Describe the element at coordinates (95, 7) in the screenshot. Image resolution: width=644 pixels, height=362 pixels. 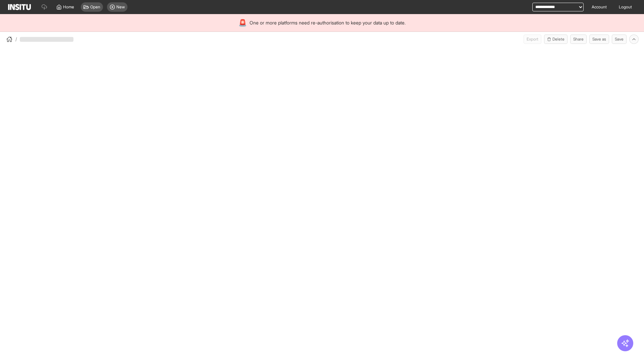
I see `span: Open` at that location.